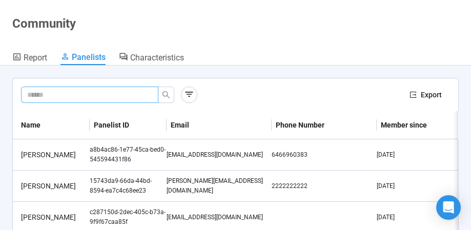 This screenshot has width=471, height=230. Describe the element at coordinates (219, 125) in the screenshot. I see `th: Email` at that location.